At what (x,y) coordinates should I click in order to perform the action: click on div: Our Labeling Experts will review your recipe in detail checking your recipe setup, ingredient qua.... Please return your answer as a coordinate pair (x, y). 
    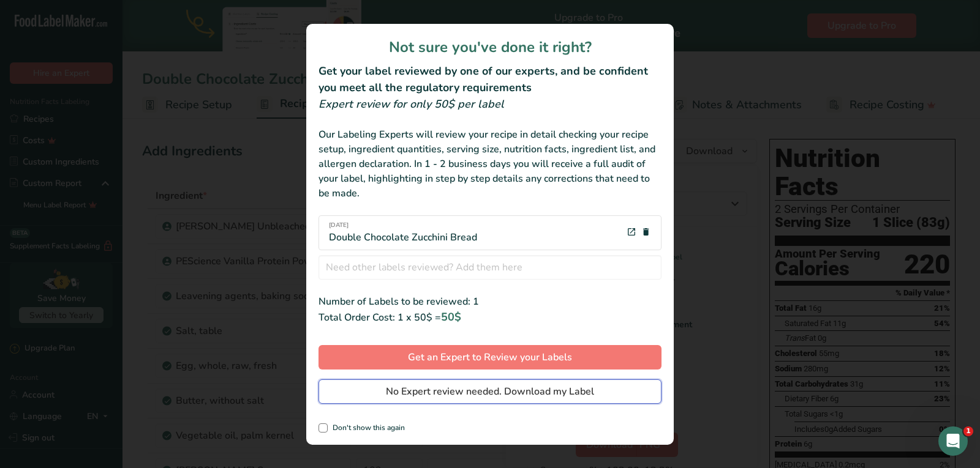
    Looking at the image, I should click on (490, 164).